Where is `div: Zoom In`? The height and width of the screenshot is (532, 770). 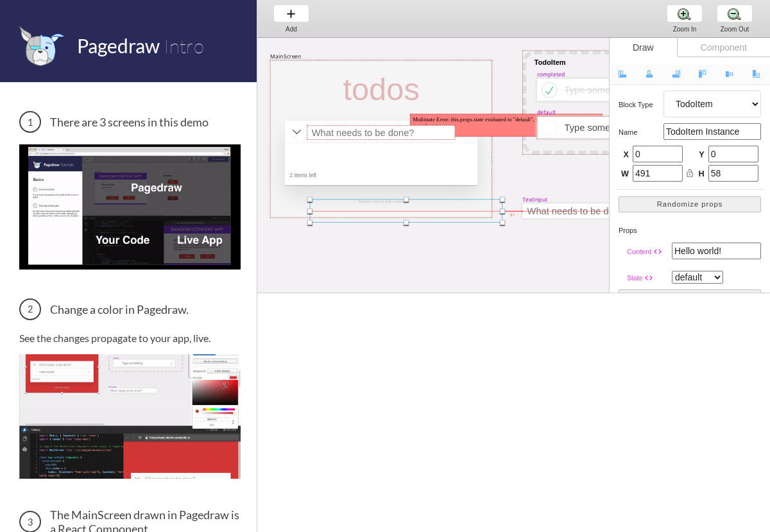 div: Zoom In is located at coordinates (684, 29).